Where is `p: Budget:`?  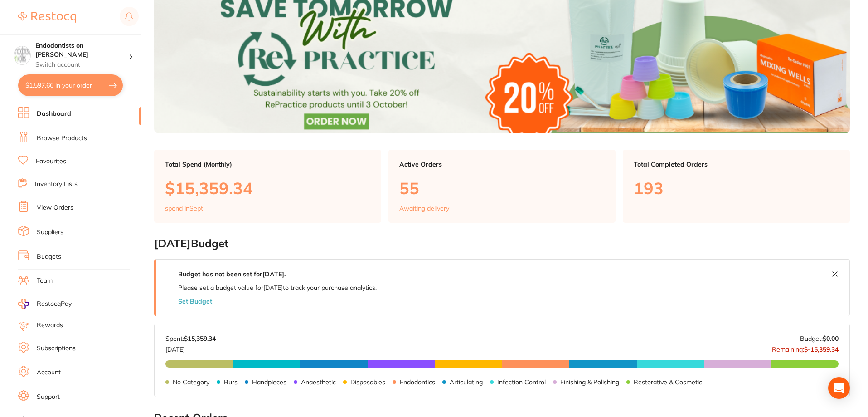 p: Budget: is located at coordinates (819, 339).